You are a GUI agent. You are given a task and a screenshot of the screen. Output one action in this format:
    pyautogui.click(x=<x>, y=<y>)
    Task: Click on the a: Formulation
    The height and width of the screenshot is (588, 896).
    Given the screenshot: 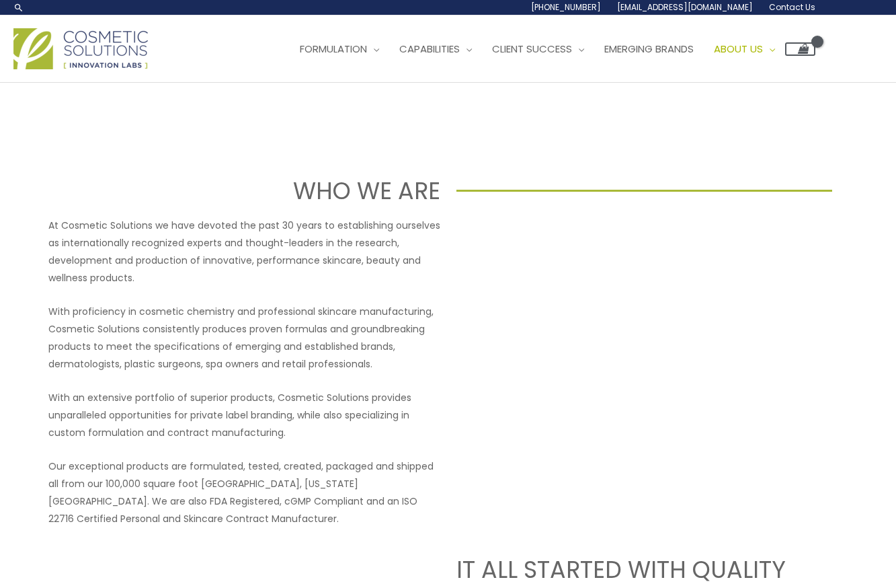 What is the action you would take?
    pyautogui.click(x=339, y=49)
    